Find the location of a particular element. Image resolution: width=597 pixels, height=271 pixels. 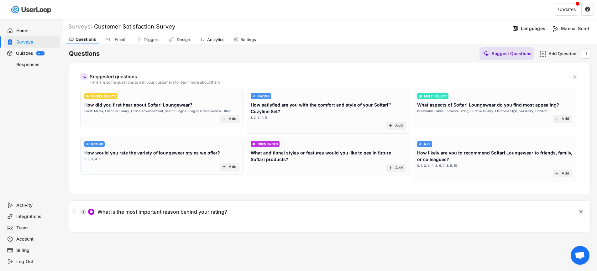

div: Settings is located at coordinates (248, 40).